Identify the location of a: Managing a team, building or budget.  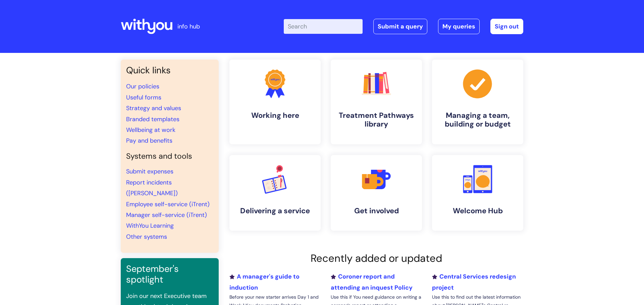
(478, 102).